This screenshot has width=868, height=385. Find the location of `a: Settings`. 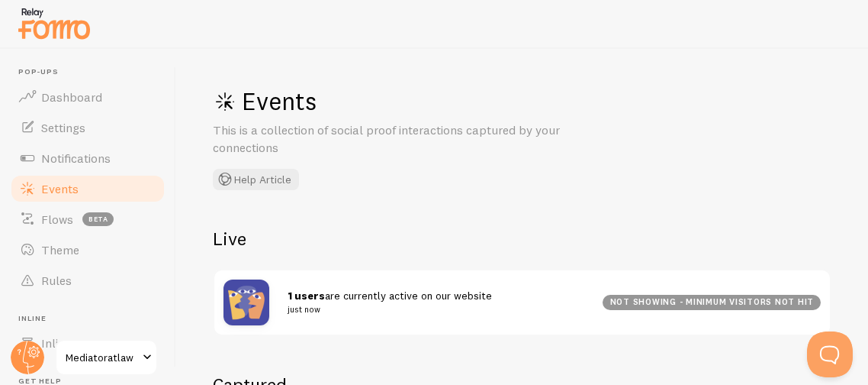

a: Settings is located at coordinates (88, 128).